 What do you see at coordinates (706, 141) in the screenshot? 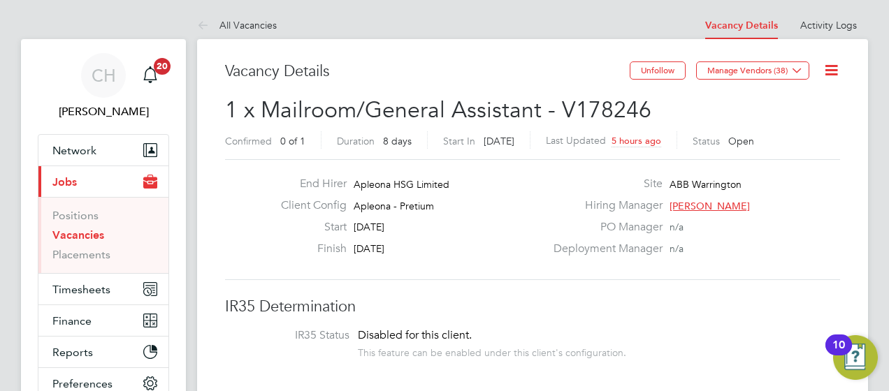
I see `label: Status` at bounding box center [706, 141].